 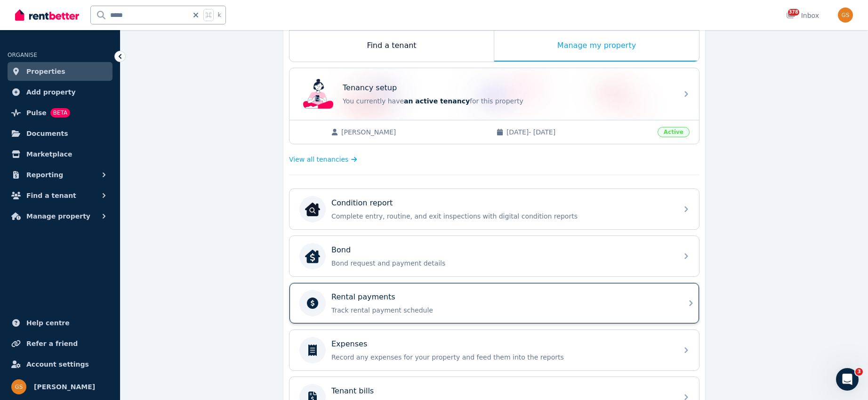 What do you see at coordinates (495, 209) in the screenshot?
I see `a: Condition reportCondition reportComplete entry, routine, and exit inspections with digital condit...` at bounding box center [495, 209].